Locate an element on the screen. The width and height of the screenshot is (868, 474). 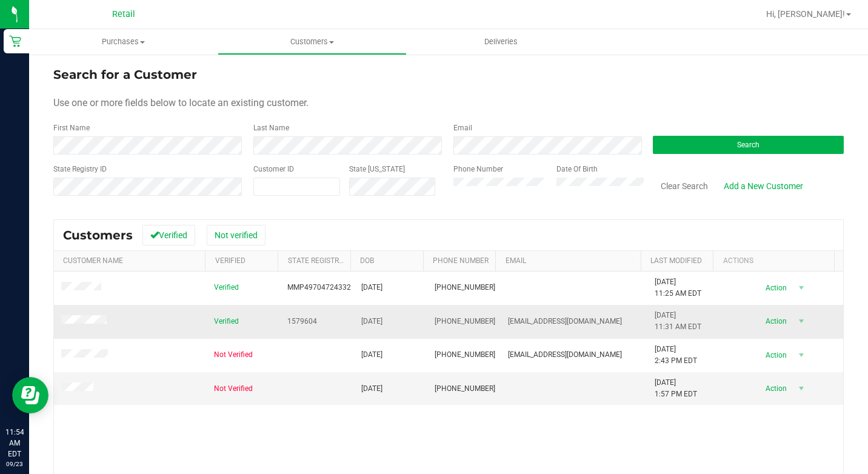
button: Search is located at coordinates (748, 145).